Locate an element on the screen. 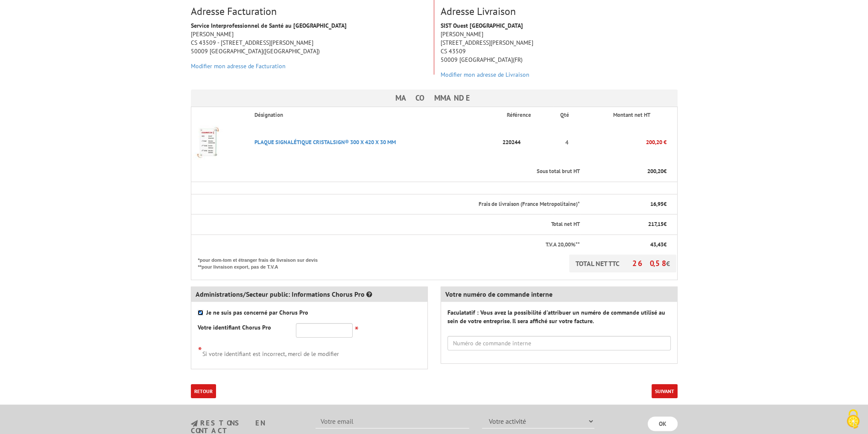 This screenshot has height=434, width=868. img: Cookies (fenêtre modale) is located at coordinates (853, 420).